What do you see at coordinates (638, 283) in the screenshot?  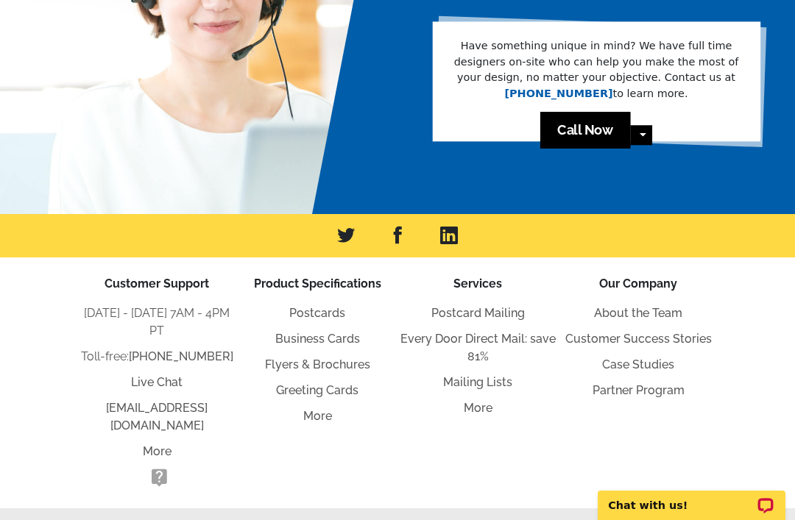 I see `span: Our Company` at bounding box center [638, 283].